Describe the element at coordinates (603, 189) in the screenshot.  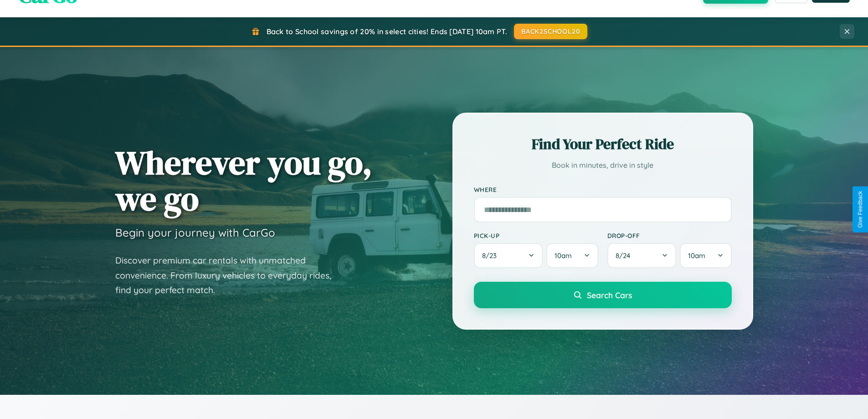
I see `label: Where` at that location.